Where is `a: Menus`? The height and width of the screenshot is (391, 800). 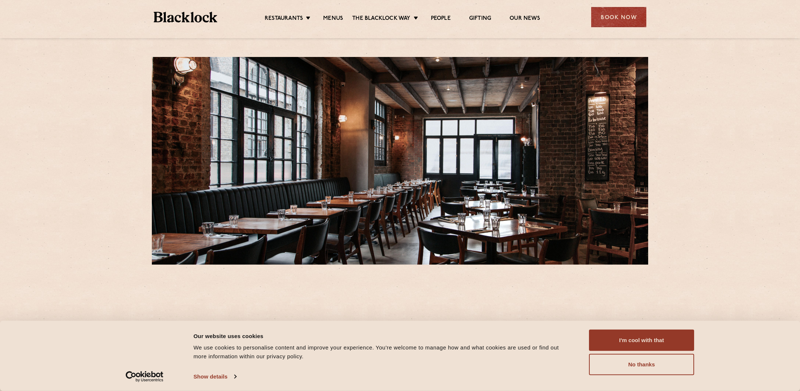 a: Menus is located at coordinates (333, 19).